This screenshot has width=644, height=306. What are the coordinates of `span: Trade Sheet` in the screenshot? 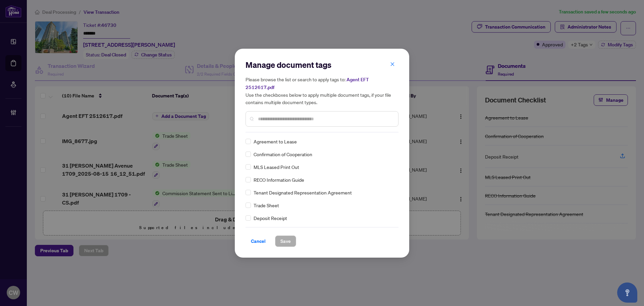 It's located at (266, 205).